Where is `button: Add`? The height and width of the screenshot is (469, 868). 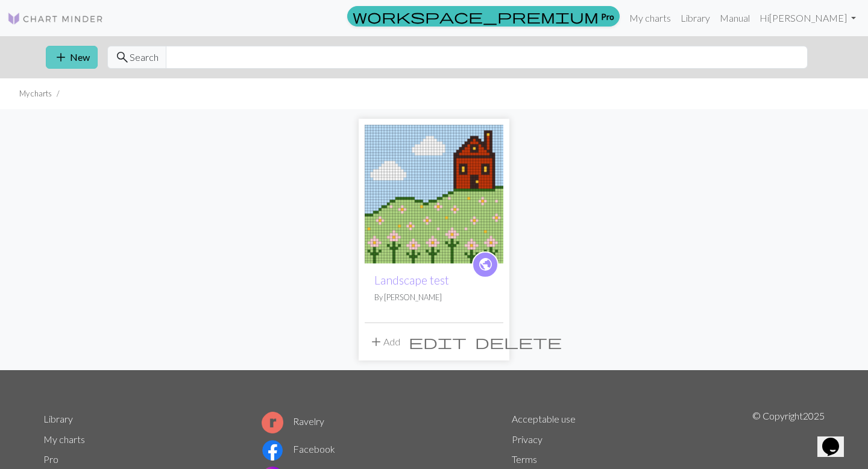 button: Add is located at coordinates (385, 341).